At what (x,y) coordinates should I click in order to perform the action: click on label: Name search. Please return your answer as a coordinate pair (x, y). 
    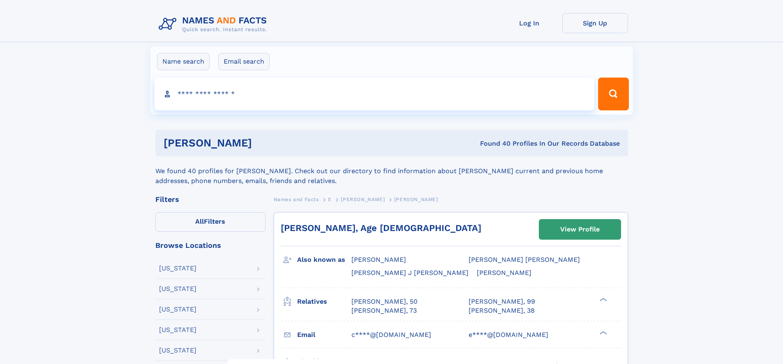
    Looking at the image, I should click on (183, 62).